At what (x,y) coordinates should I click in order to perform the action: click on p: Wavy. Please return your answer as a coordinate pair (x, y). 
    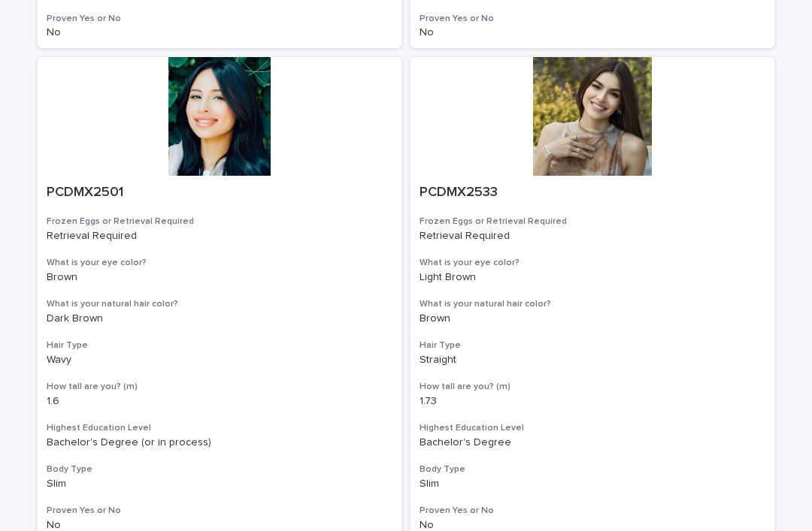
    Looking at the image, I should click on (220, 360).